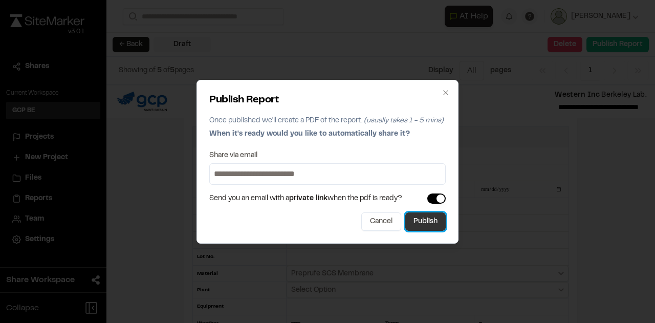 The height and width of the screenshot is (323, 655). Describe the element at coordinates (310, 134) in the screenshot. I see `span: When it's ready would you like to automatically share it?` at that location.